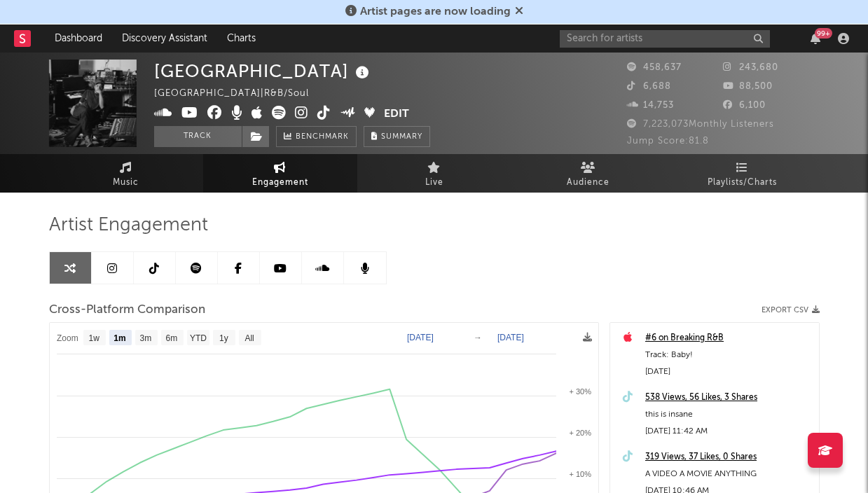 Image resolution: width=868 pixels, height=493 pixels. Describe the element at coordinates (397, 137) in the screenshot. I see `button: Summary` at that location.